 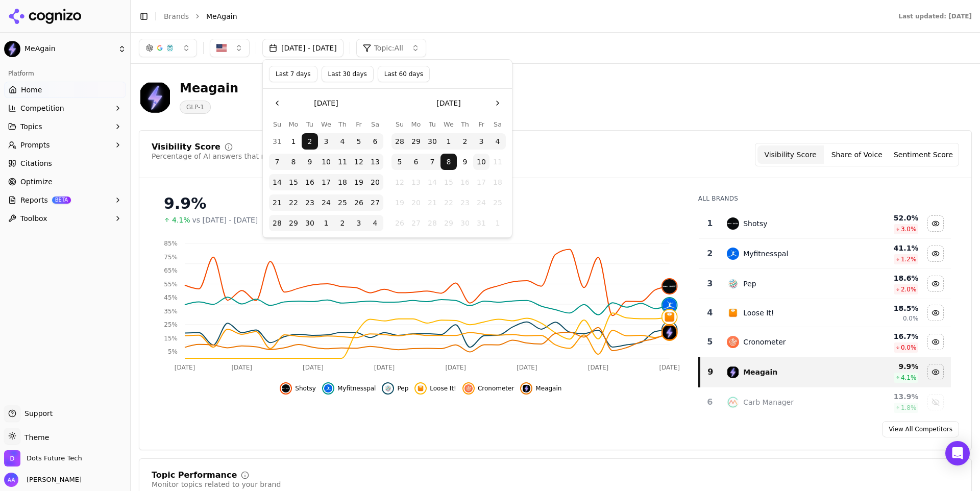 What do you see at coordinates (277, 142) in the screenshot?
I see `button: Sunday, August 31st, 2025` at bounding box center [277, 142].